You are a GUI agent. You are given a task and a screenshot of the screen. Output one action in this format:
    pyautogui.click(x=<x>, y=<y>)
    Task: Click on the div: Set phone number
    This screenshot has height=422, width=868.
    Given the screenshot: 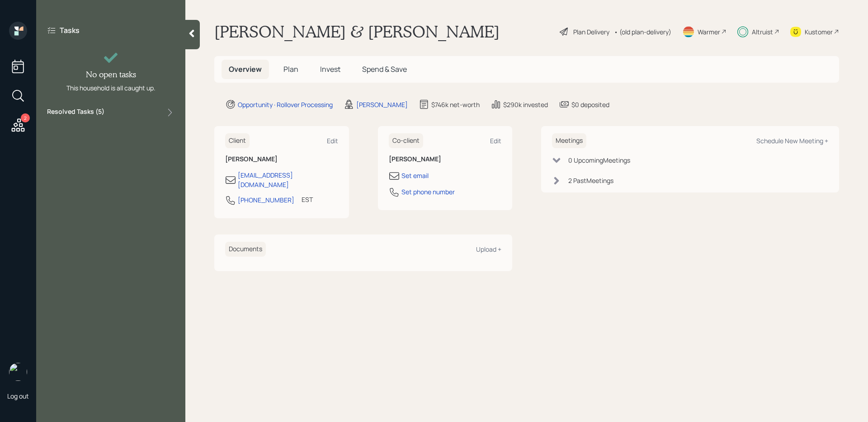 What is the action you would take?
    pyautogui.click(x=428, y=192)
    